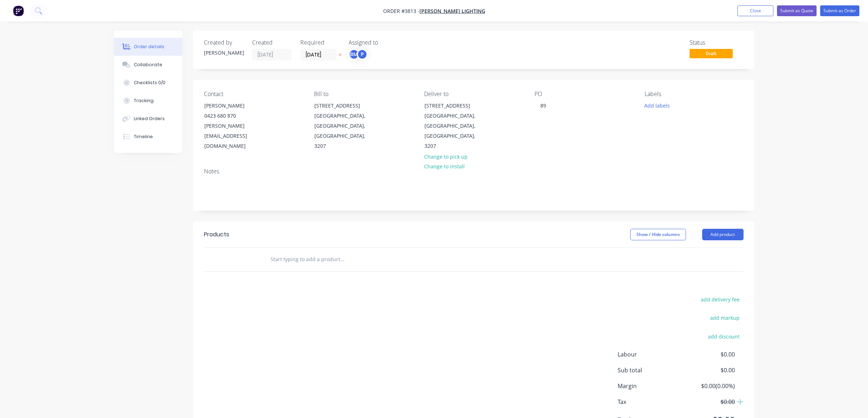 The height and width of the screenshot is (418, 868). Describe the element at coordinates (658, 105) in the screenshot. I see `button: Add labels` at that location.